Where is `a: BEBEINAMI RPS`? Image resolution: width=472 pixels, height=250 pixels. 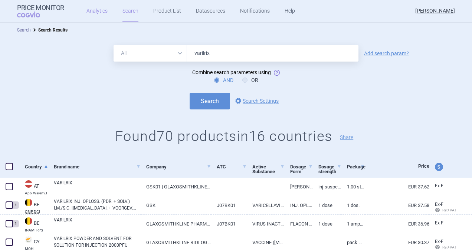 a: BEBEINAMI RPS is located at coordinates (34, 225).